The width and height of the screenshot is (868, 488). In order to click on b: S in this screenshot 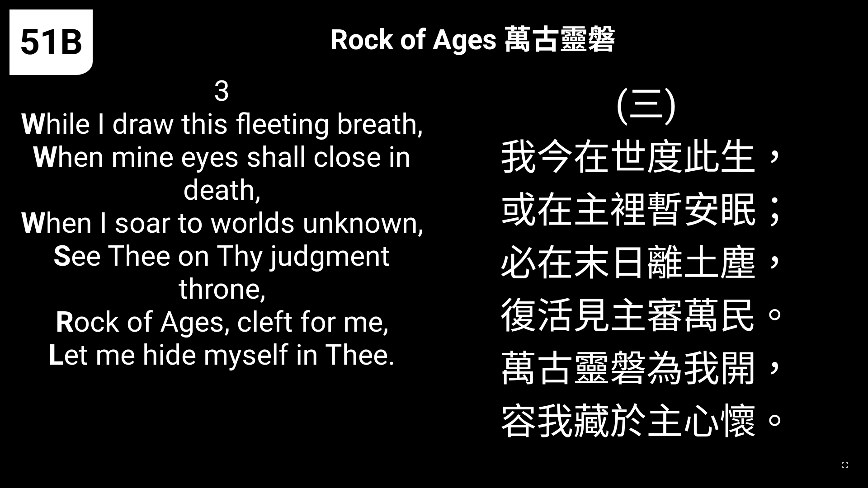, I will do `click(62, 256)`.